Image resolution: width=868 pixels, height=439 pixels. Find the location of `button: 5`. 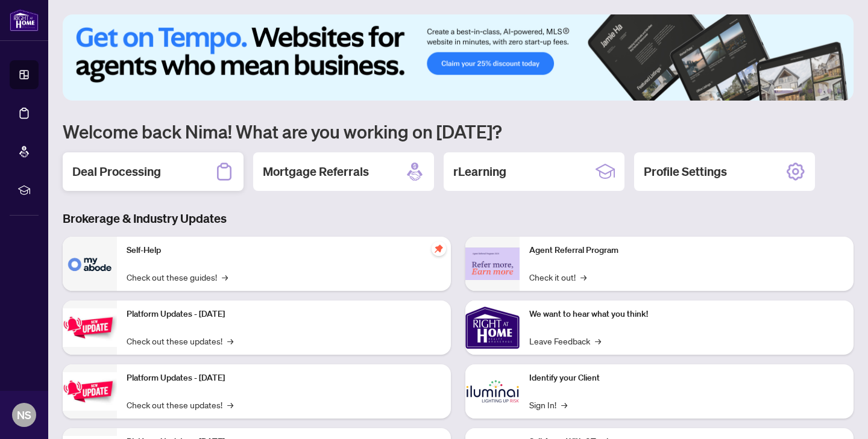

button: 5 is located at coordinates (830, 91).